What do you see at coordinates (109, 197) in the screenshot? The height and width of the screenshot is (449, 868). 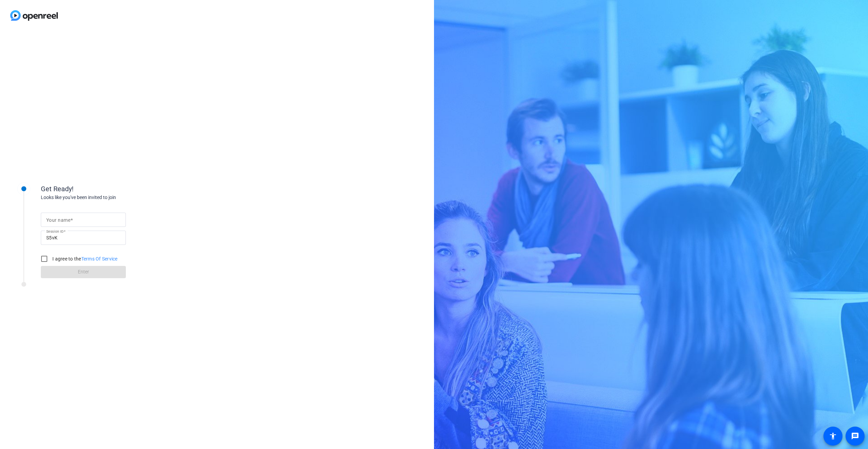 I see `div: Looks like you've been invited to join` at bounding box center [109, 197].